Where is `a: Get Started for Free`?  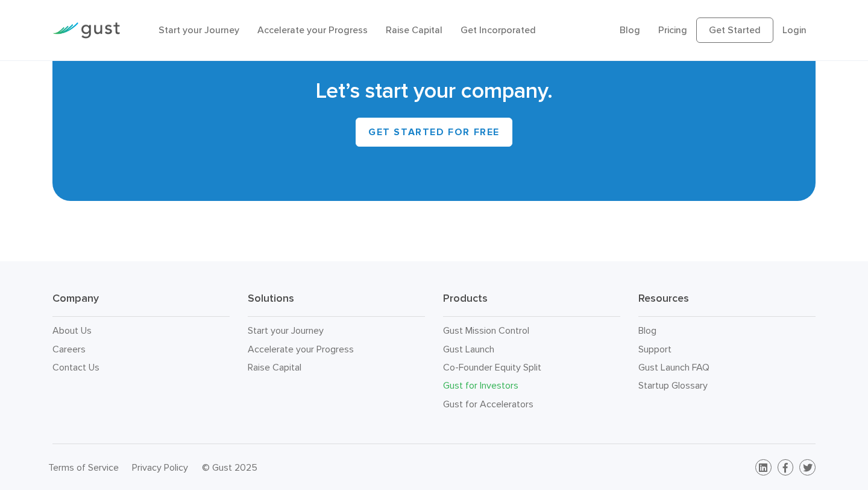 a: Get Started for Free is located at coordinates (434, 132).